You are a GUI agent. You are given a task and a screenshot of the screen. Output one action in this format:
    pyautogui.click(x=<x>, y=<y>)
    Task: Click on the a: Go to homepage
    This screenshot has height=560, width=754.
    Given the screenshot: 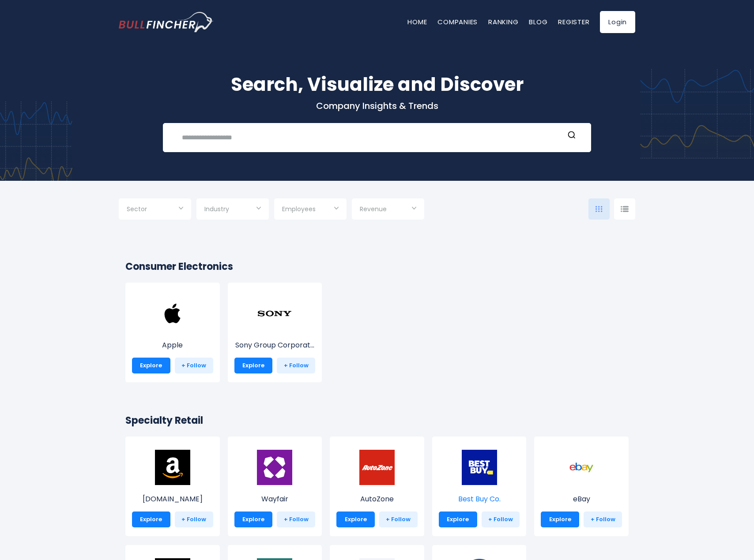 What is the action you would take?
    pyautogui.click(x=166, y=22)
    